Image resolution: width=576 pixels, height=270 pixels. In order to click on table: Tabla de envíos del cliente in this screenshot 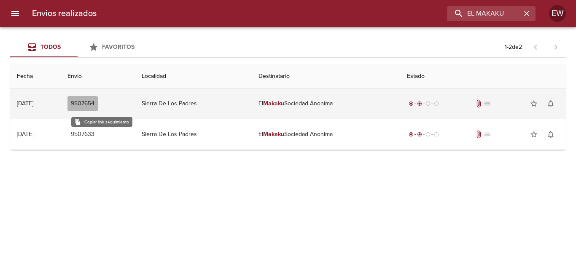, I will do `click(288, 107)`.